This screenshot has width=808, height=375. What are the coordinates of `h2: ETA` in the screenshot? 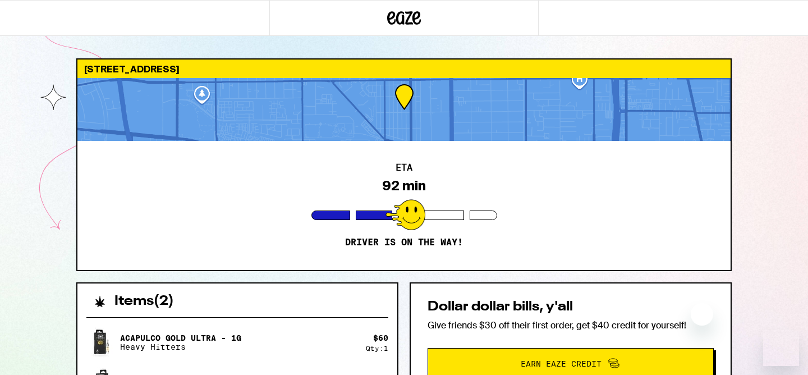 It's located at (404, 168).